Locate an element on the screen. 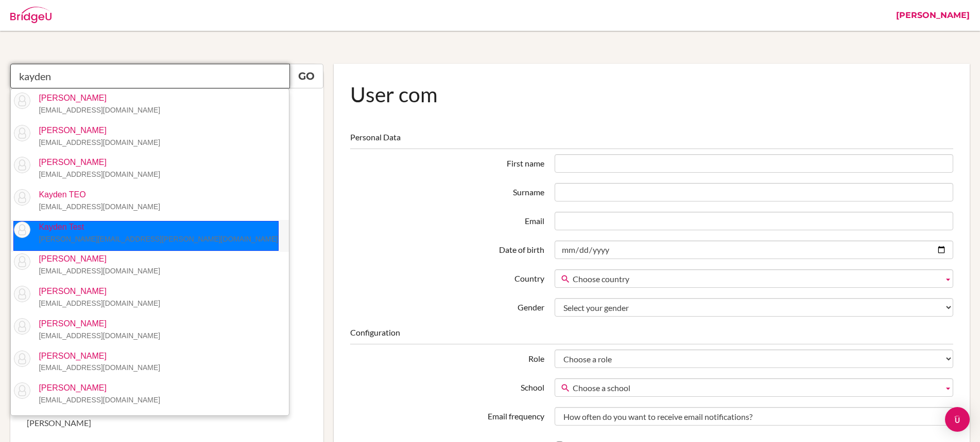 The height and width of the screenshot is (442, 980). a: Go is located at coordinates (307, 76).